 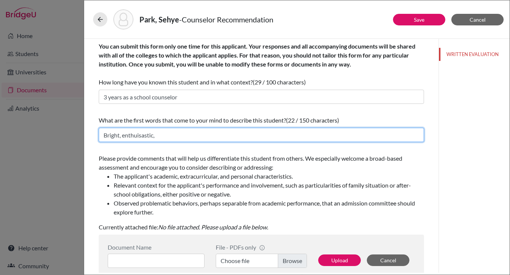 I want to click on b: You can submit this form only one time for this applicant. Your responses and all accompanying do..., so click(x=257, y=55).